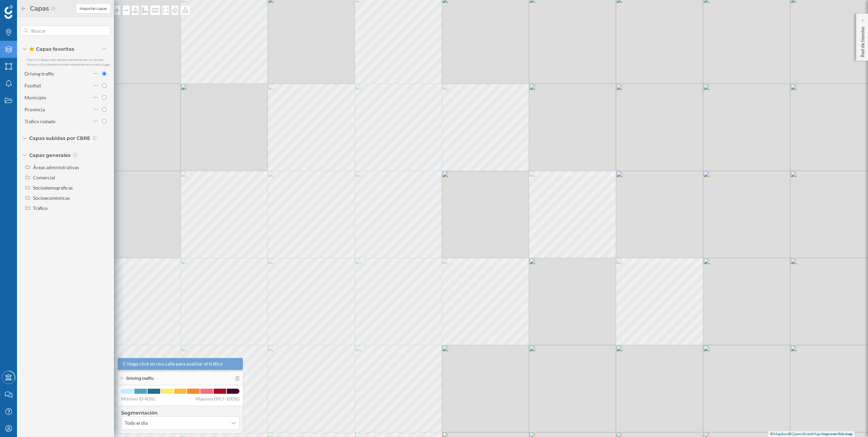 The image size is (868, 437). Describe the element at coordinates (60, 138) in the screenshot. I see `span: Capas subidas por CBRE` at that location.